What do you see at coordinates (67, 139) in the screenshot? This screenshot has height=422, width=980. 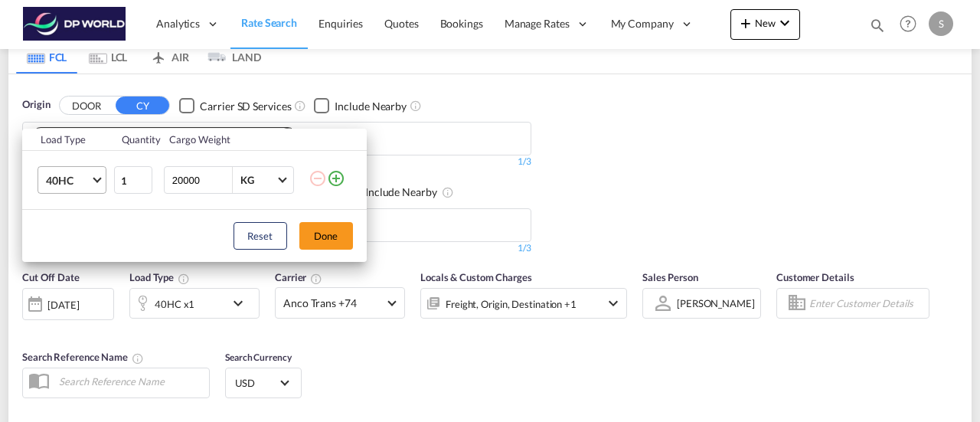 I see `th: Load Type` at bounding box center [67, 139].